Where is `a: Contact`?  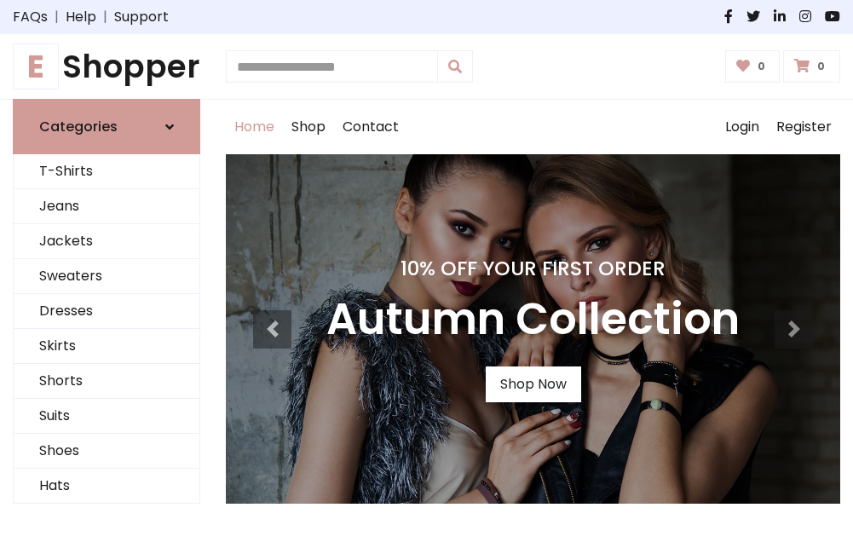
a: Contact is located at coordinates (371, 127).